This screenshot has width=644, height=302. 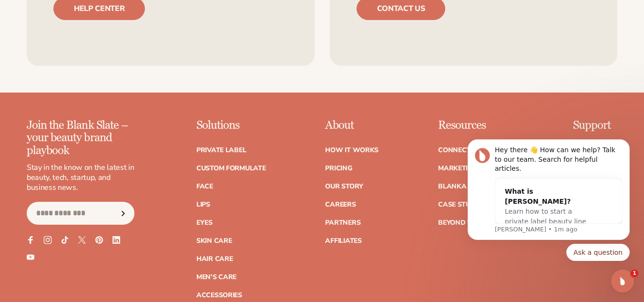 What do you see at coordinates (214, 241) in the screenshot?
I see `a: Skin Care` at bounding box center [214, 241].